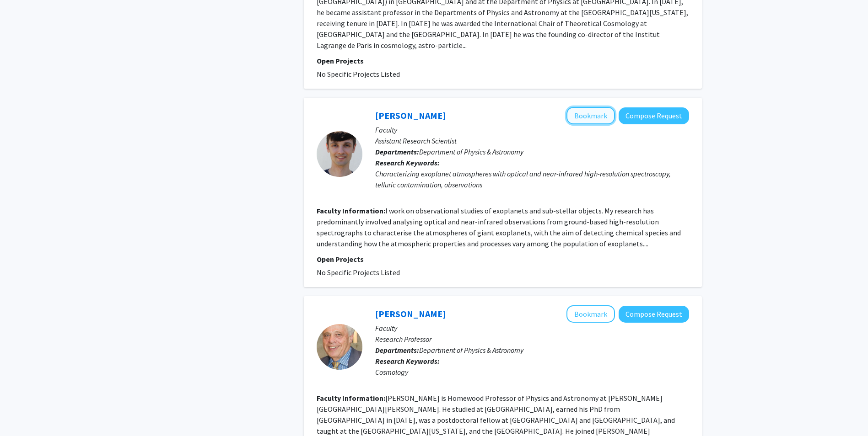 The height and width of the screenshot is (436, 868). Describe the element at coordinates (532, 339) in the screenshot. I see `p: Research Professor` at that location.